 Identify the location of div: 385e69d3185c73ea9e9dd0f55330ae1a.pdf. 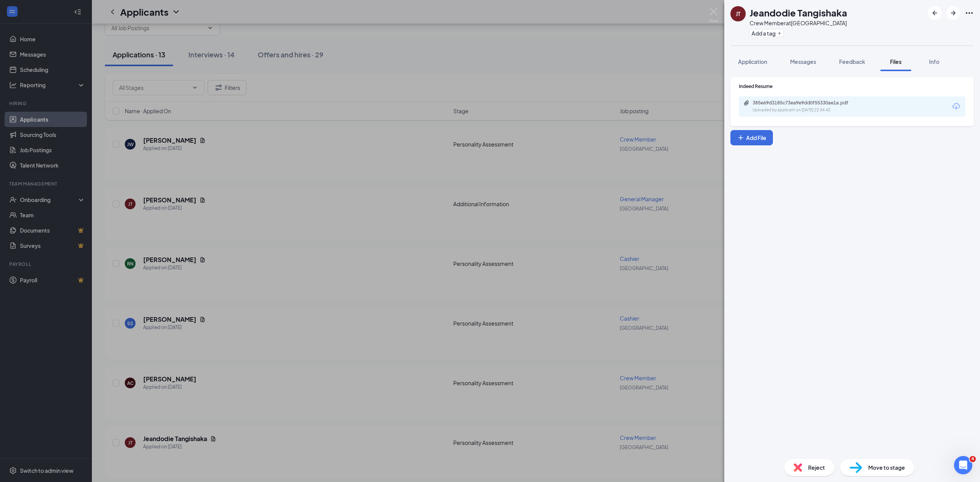
(807, 103).